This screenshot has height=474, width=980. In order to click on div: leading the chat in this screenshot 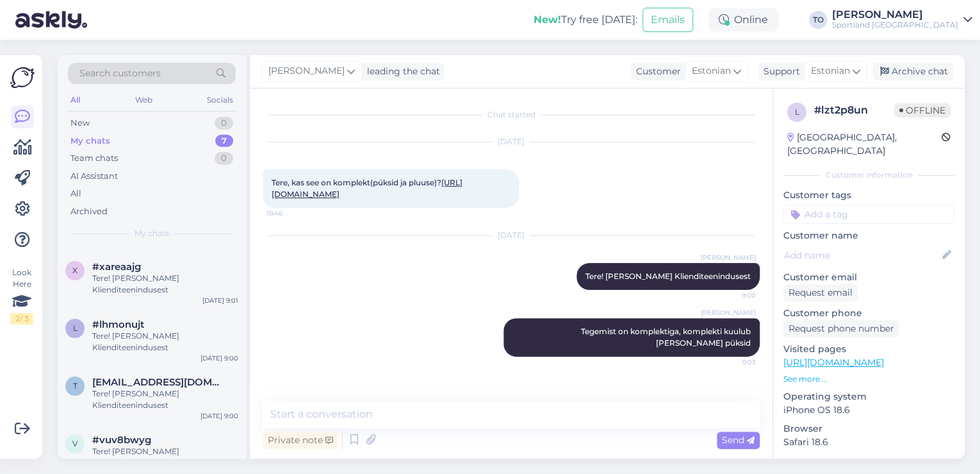, I will do `click(401, 71)`.